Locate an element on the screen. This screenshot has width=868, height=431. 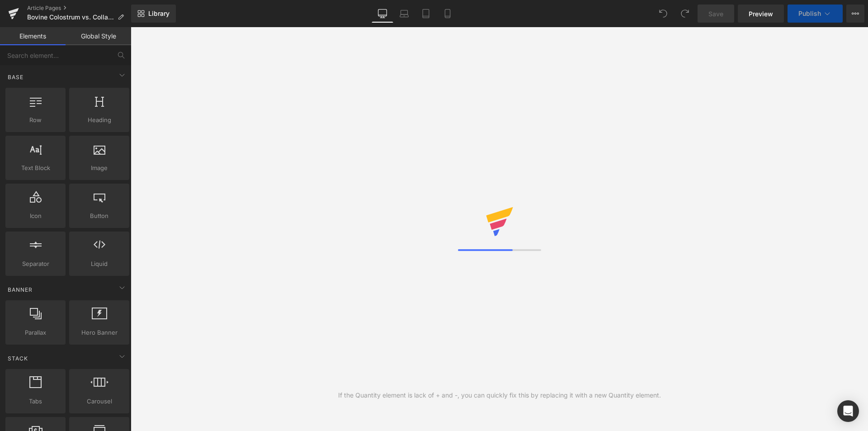
span: Publish is located at coordinates (810, 14).